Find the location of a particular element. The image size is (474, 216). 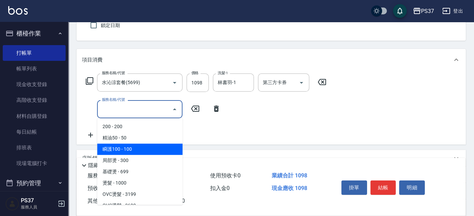

button: 櫃檯作業 is located at coordinates (34, 33).